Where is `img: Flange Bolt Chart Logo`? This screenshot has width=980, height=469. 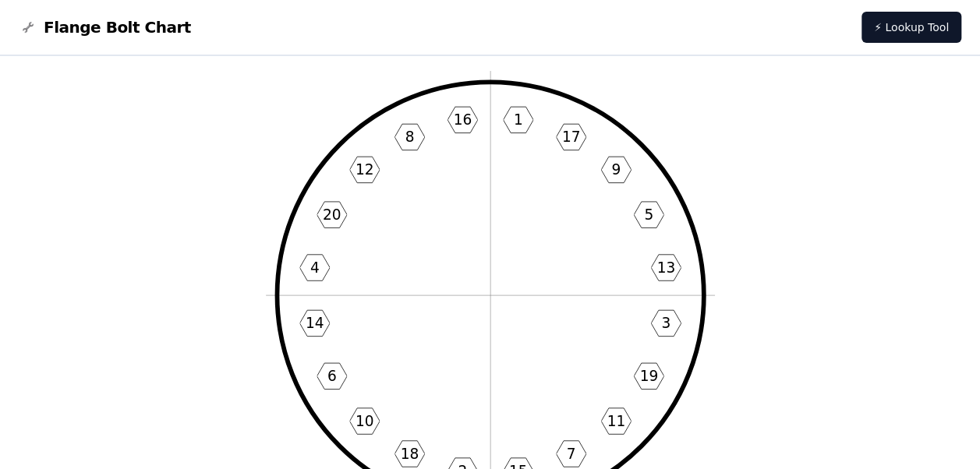 img: Flange Bolt Chart Logo is located at coordinates (28, 28).